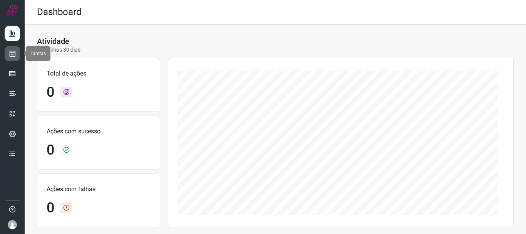 This screenshot has width=526, height=234. Describe the element at coordinates (99, 131) in the screenshot. I see `p: Ações com sucesso` at that location.